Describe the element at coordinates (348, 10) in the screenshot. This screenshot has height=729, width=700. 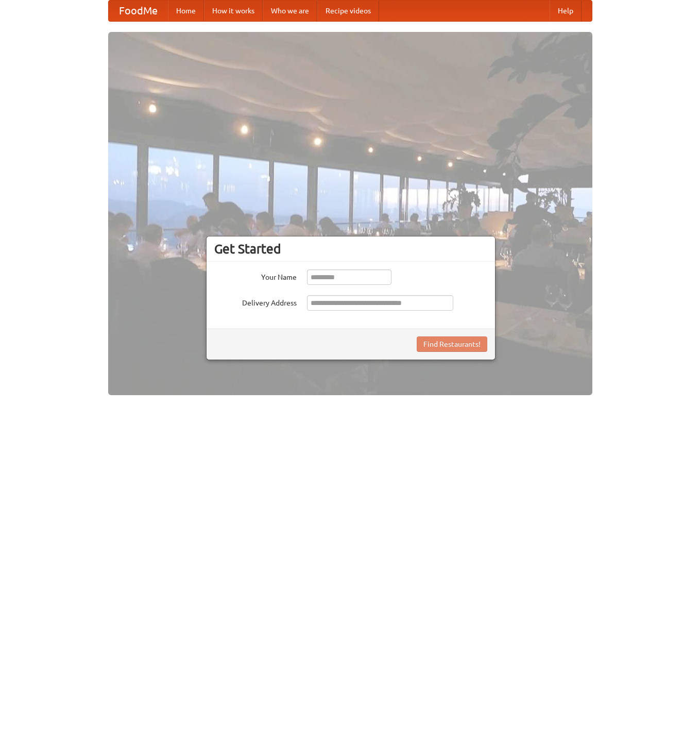
I see `a: Recipe videos` at that location.